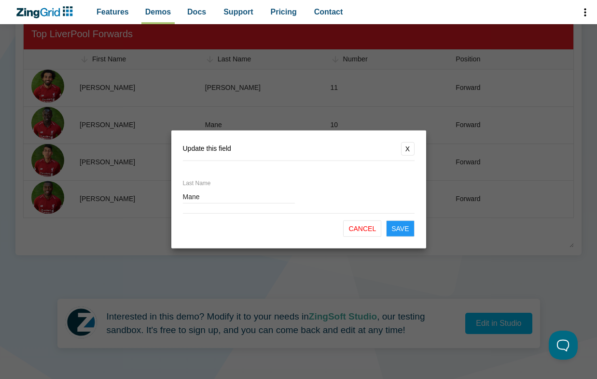  I want to click on span: Features, so click(113, 12).